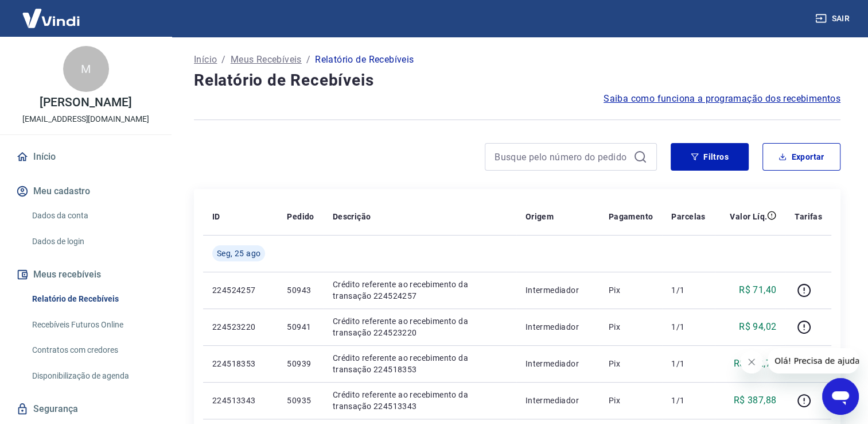 Image resolution: width=868 pixels, height=424 pixels. Describe the element at coordinates (267, 60) in the screenshot. I see `a: Meus Recebíveis` at that location.